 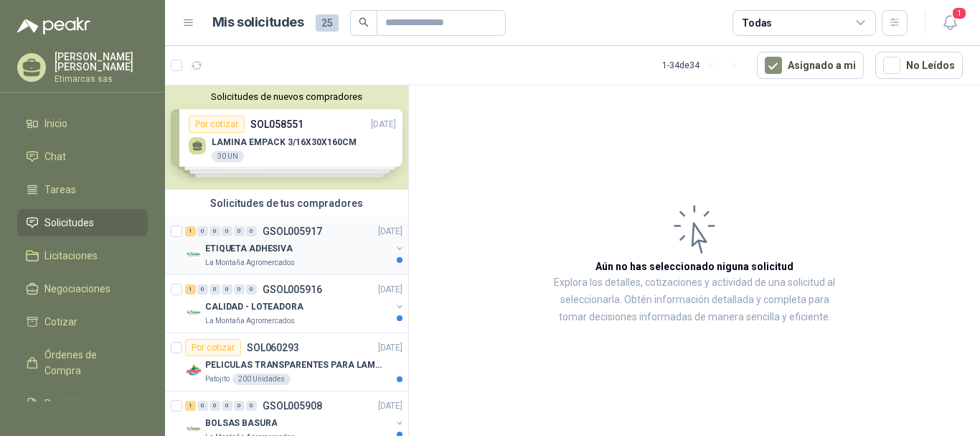 What do you see at coordinates (83, 256) in the screenshot?
I see `a: Licitaciones` at bounding box center [83, 256].